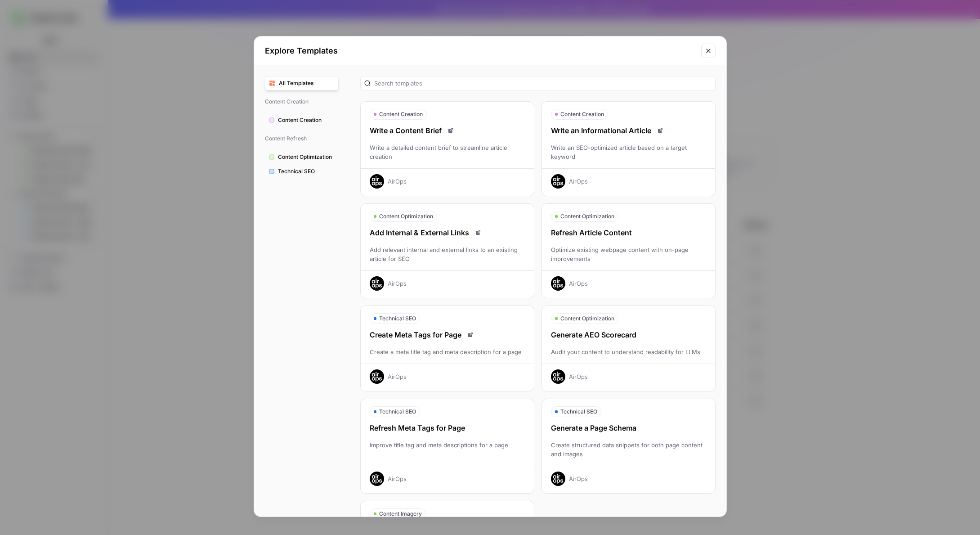 The height and width of the screenshot is (535, 980). I want to click on div: Improve title tag and meta descriptions for a page, so click(447, 449).